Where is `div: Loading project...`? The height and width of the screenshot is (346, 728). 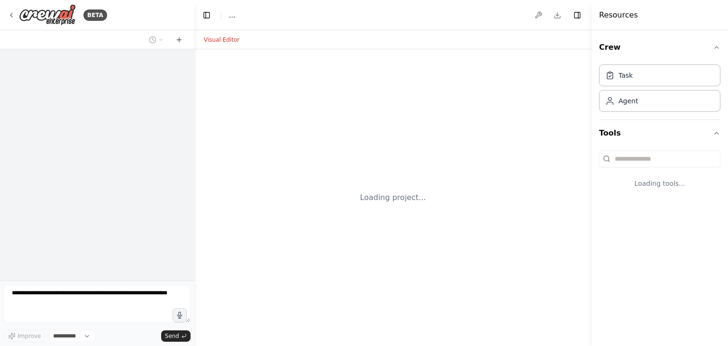
div: Loading project... is located at coordinates (393, 198).